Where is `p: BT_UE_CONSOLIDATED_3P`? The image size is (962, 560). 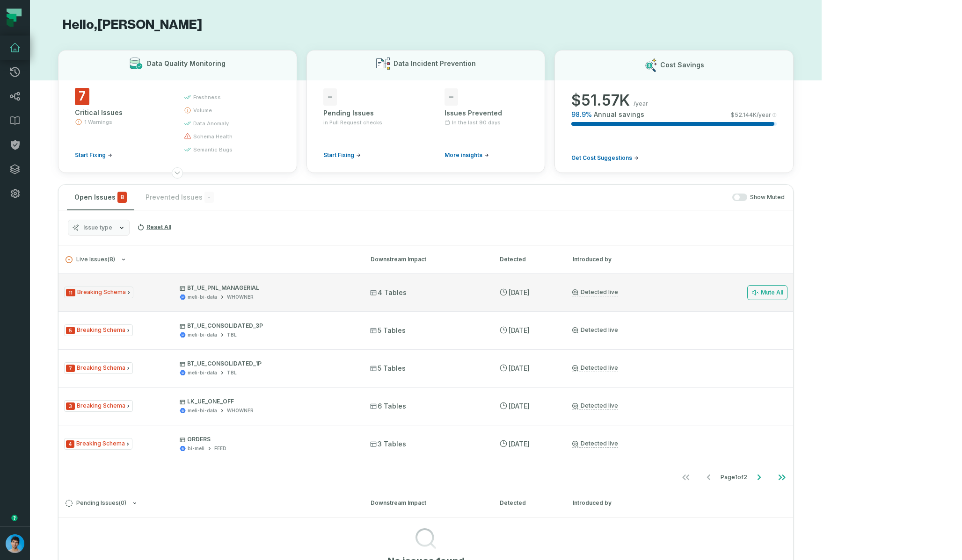
p: BT_UE_CONSOLIDATED_3P is located at coordinates (266, 326).